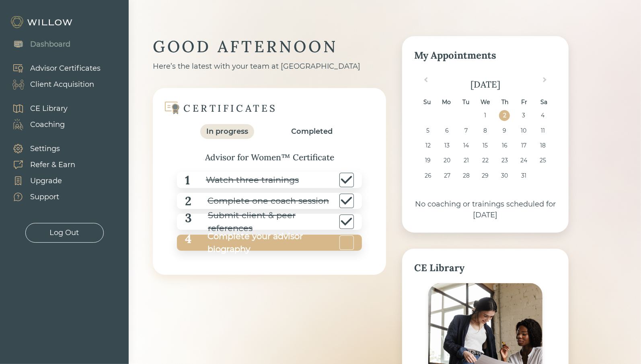 The image size is (641, 364). Describe the element at coordinates (42, 22) in the screenshot. I see `img: Willow` at that location.